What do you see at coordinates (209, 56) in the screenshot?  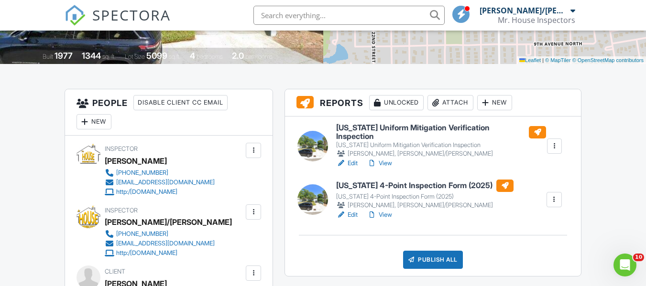 I see `span: bedrooms` at bounding box center [209, 56].